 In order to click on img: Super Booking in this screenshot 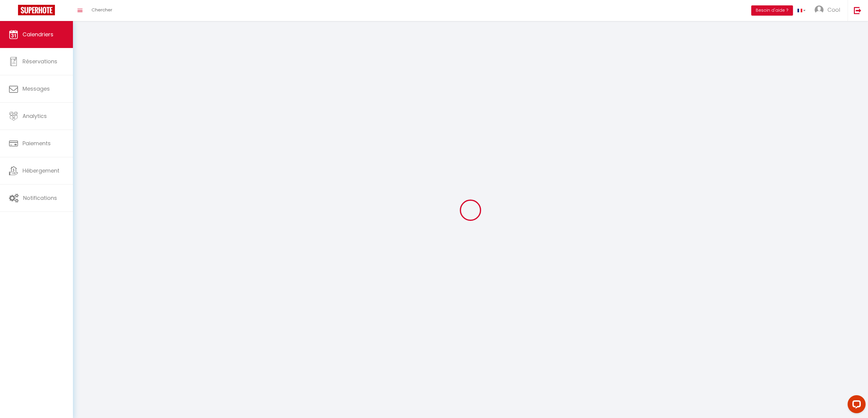, I will do `click(36, 10)`.